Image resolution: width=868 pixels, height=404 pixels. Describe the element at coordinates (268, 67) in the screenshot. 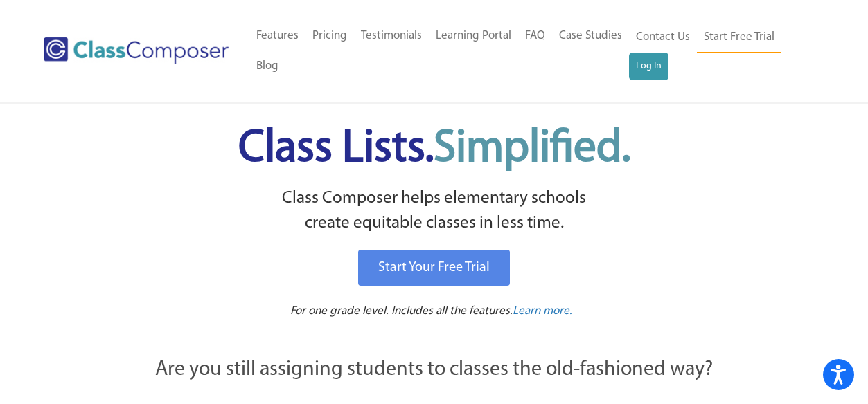

I see `a: Blog` at that location.